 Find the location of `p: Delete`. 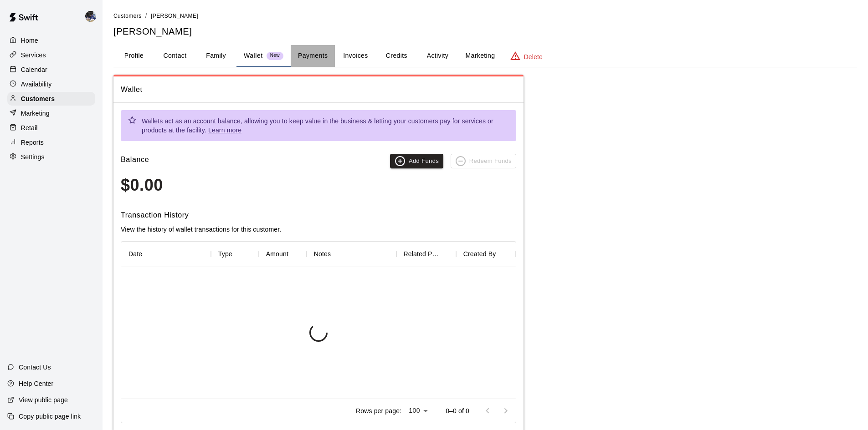

p: Delete is located at coordinates (533, 57).